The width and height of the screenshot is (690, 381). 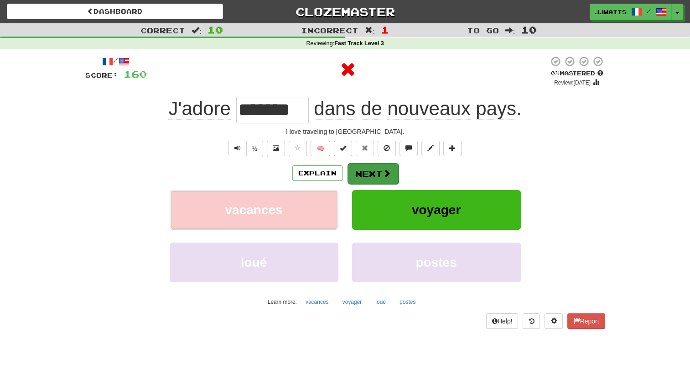 I want to click on div: Text-to-speech controls, so click(x=245, y=148).